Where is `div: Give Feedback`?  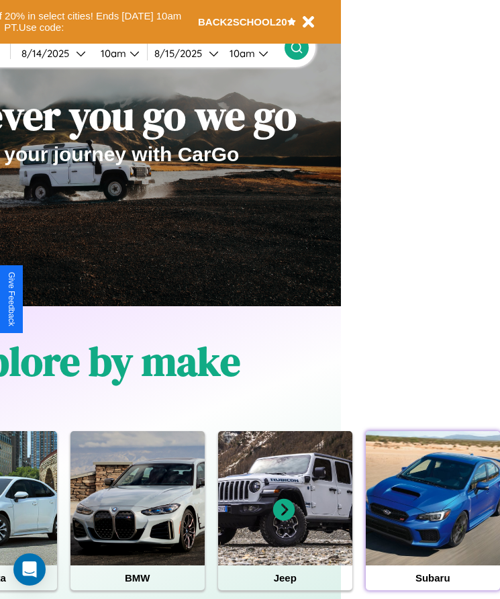 div: Give Feedback is located at coordinates (11, 299).